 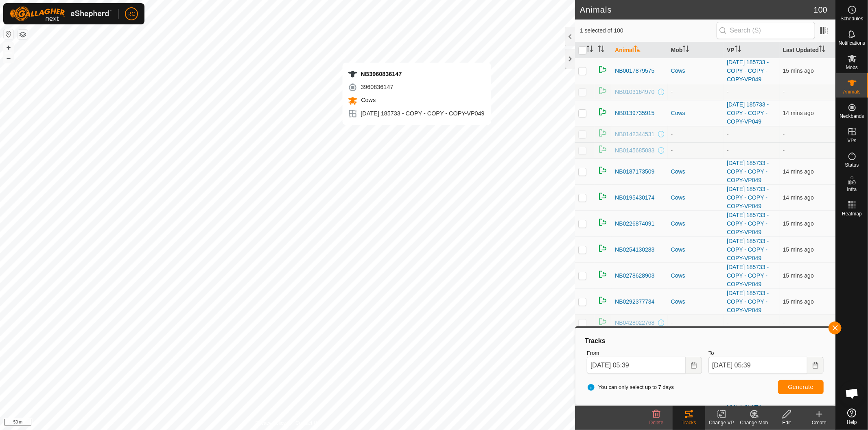 What do you see at coordinates (852, 92) in the screenshot?
I see `span: Animals` at bounding box center [852, 92].